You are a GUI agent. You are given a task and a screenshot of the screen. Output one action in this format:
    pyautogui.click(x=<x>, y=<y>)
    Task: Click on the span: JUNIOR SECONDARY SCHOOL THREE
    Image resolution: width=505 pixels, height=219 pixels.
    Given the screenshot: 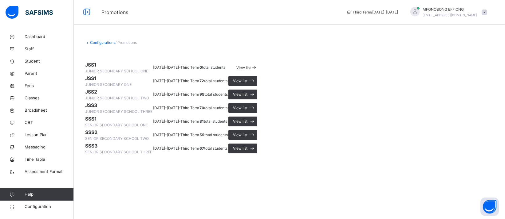 What is the action you would take?
    pyautogui.click(x=119, y=112)
    